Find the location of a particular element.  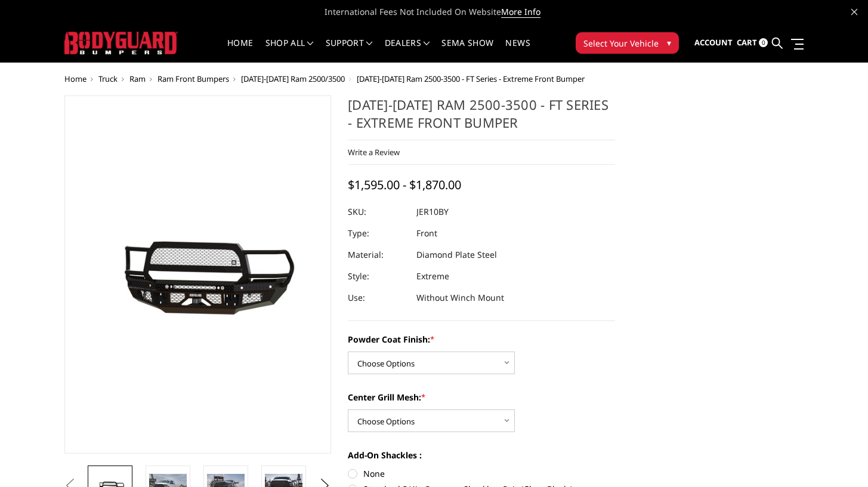

label: Center Grill Mesh: is located at coordinates (481, 397).